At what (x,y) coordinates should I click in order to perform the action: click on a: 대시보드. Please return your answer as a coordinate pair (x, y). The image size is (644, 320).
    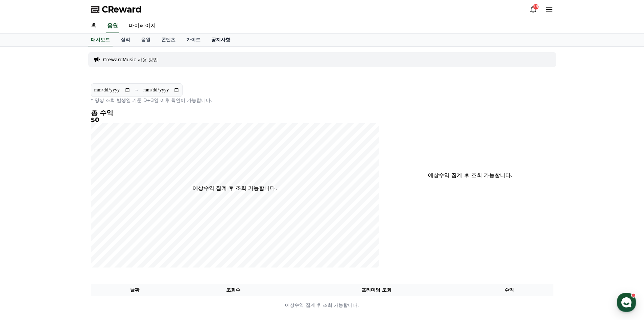
    Looking at the image, I should click on (100, 40).